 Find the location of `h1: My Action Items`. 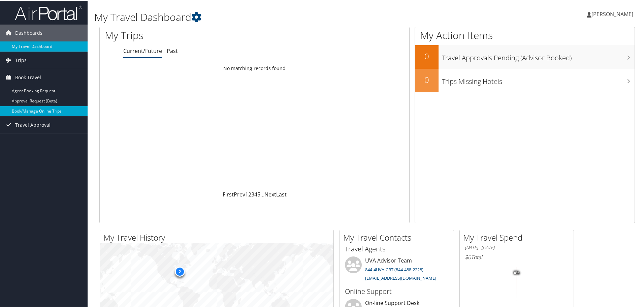

h1: My Action Items is located at coordinates (525, 35).